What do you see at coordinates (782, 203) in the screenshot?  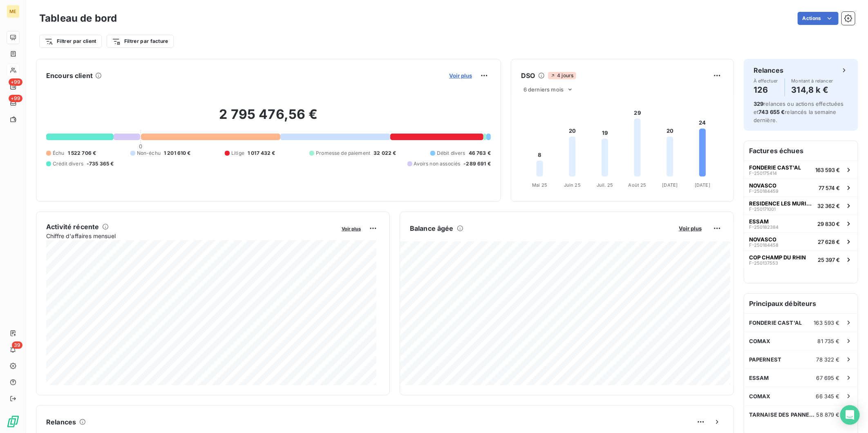 I see `span: RESIDENCE LES MURIERS` at bounding box center [782, 203].